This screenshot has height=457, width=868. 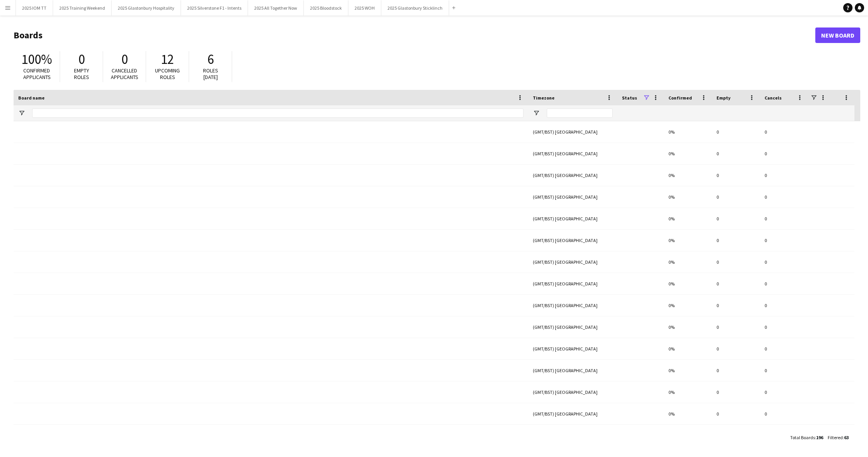 I want to click on button: 2025 WOH, so click(x=365, y=8).